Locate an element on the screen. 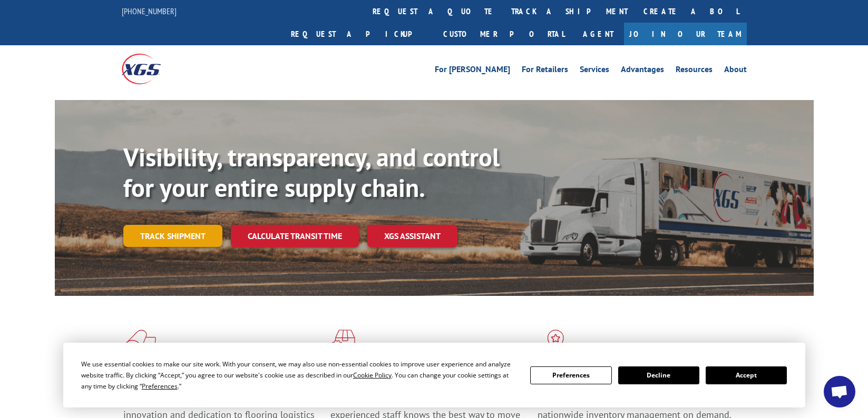 This screenshot has width=868, height=418. b: Visibility, transparency, and control for your entire supply chain. is located at coordinates (312, 172).